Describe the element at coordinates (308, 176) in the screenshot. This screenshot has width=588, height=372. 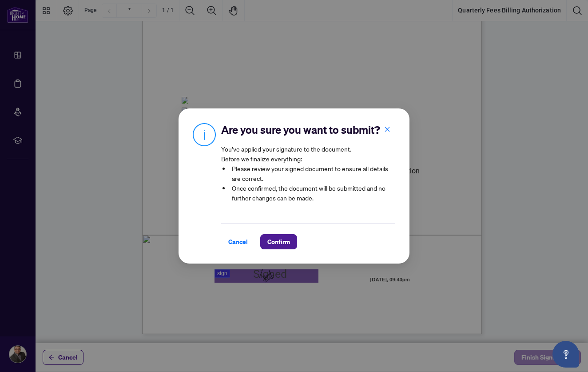
I see `article: You’ve applied your signature to the document. Before we finalize everything:` at that location.